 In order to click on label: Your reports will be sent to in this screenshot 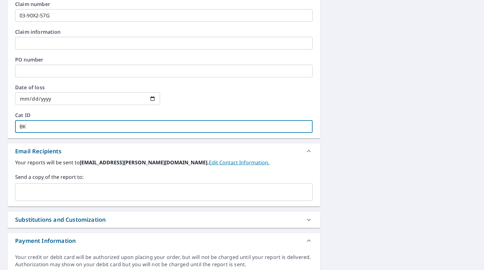, I will do `click(164, 162)`.